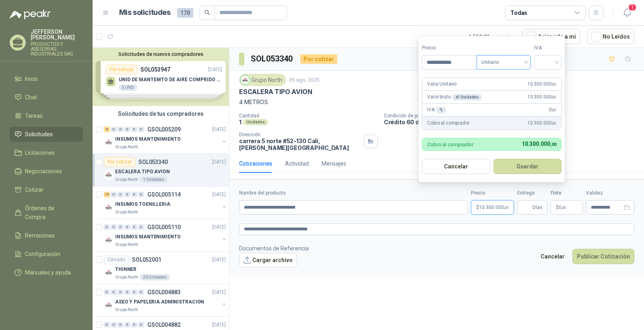 The image size is (644, 330). What do you see at coordinates (126, 269) in the screenshot?
I see `p: THINNER` at bounding box center [126, 269].